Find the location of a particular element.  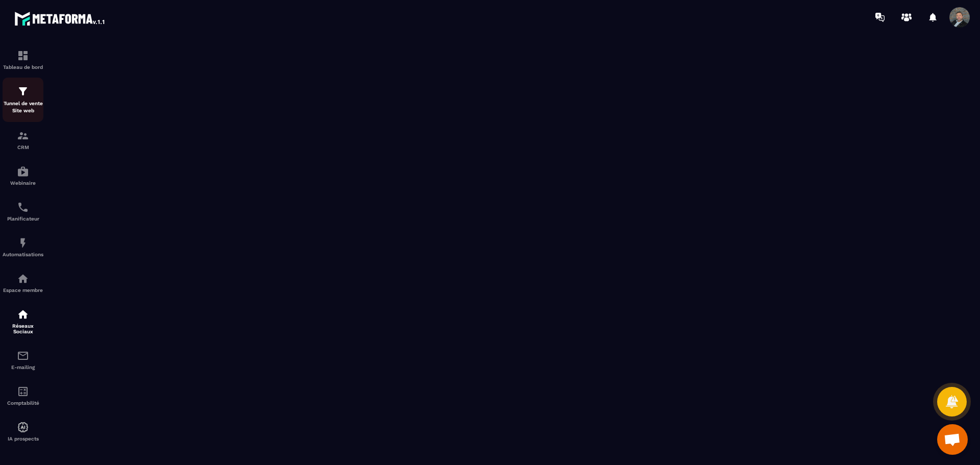

p: Planificateur is located at coordinates (23, 218).